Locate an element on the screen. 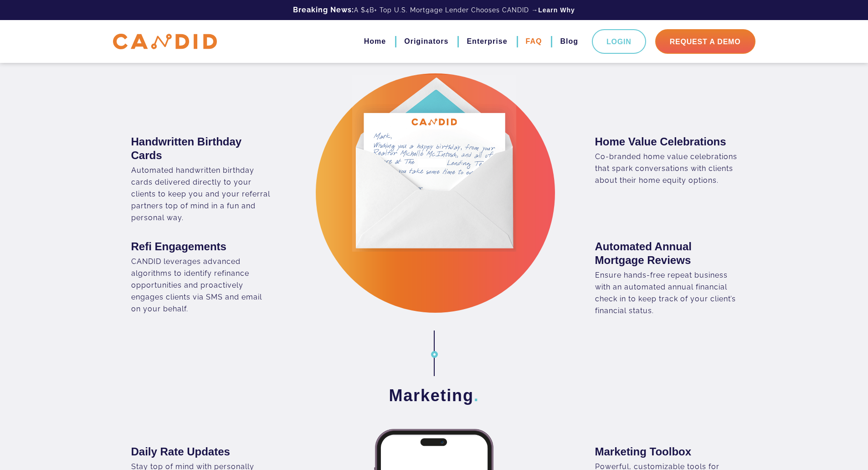 This screenshot has height=470, width=868. a: Enterprise is located at coordinates (487, 42).